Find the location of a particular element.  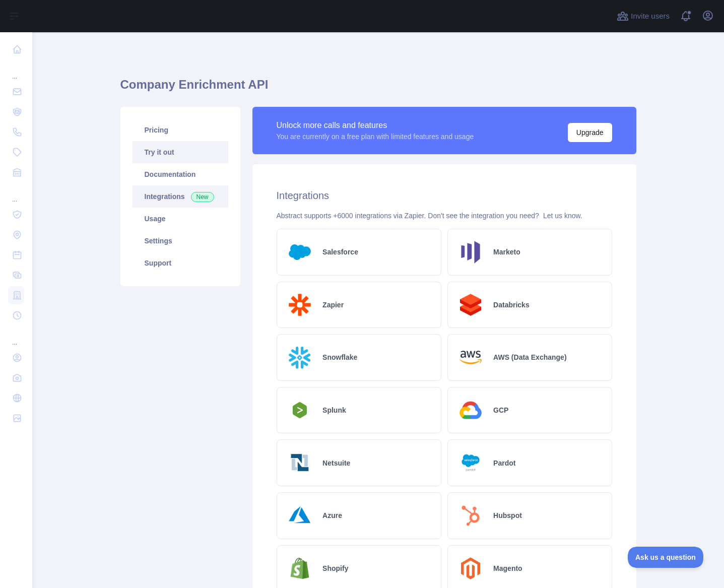

h2: Magento is located at coordinates (508, 569).